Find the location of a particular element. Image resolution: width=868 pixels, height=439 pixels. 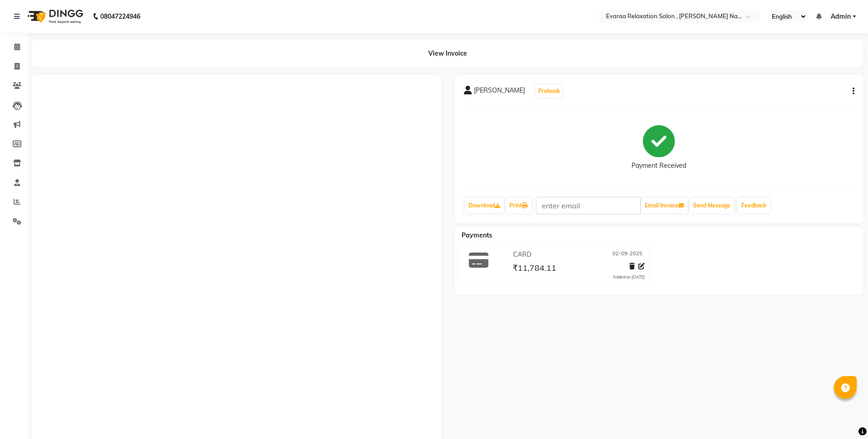

a: Feedback is located at coordinates (754, 206).